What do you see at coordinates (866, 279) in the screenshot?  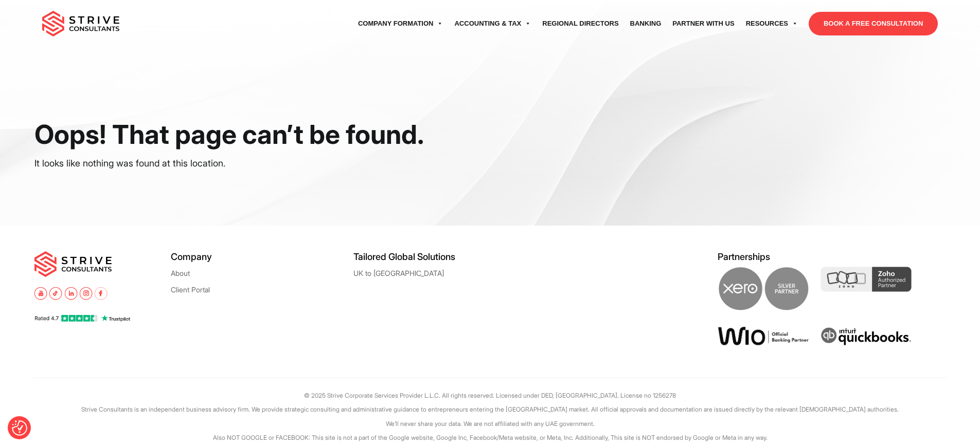 I see `img: Zoho Partner` at bounding box center [866, 279].